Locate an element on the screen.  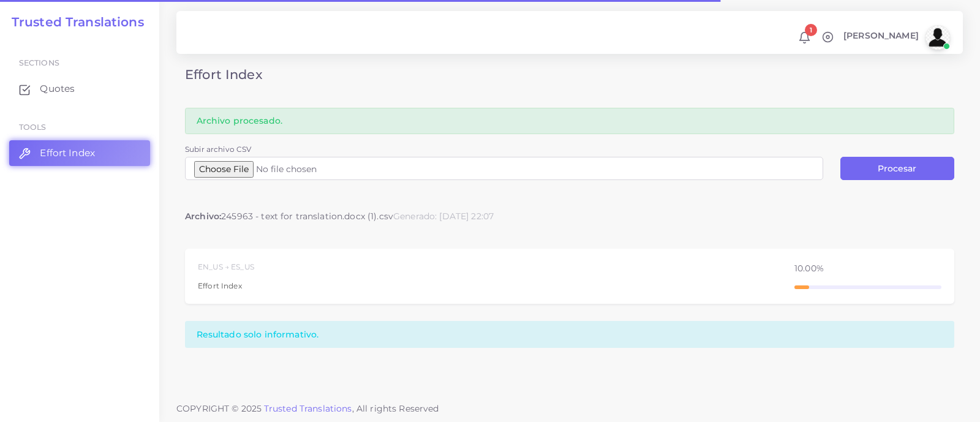
span: Quotes is located at coordinates (57, 89).